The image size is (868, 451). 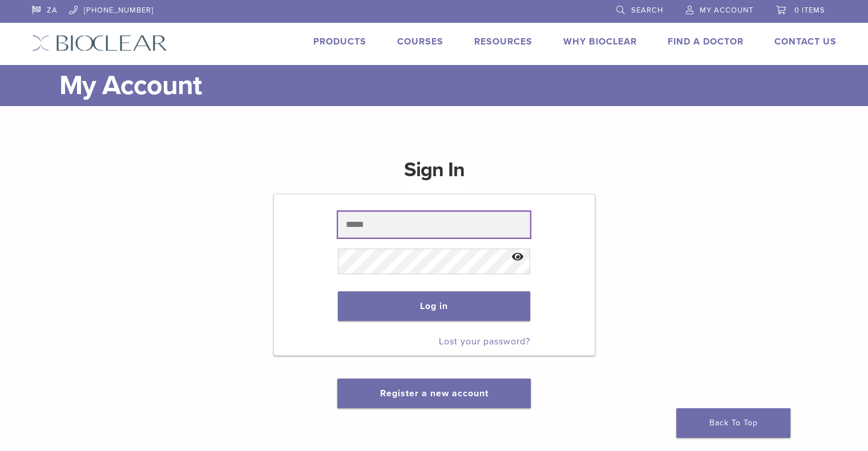 What do you see at coordinates (448, 85) in the screenshot?
I see `h1: My Account` at bounding box center [448, 85].